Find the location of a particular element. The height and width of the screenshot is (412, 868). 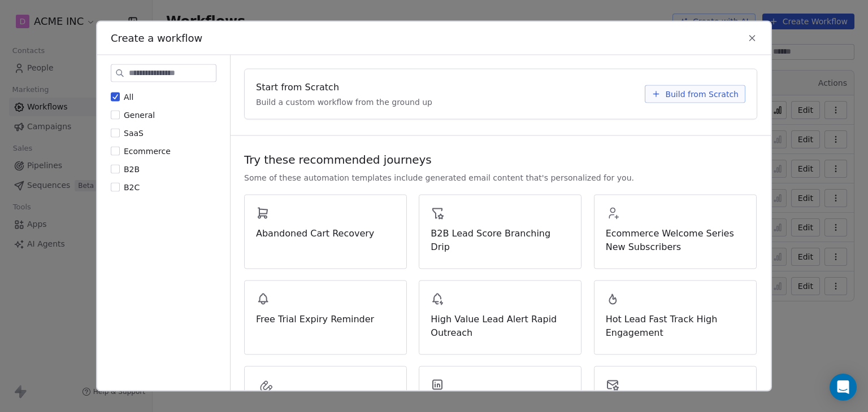

span: Some of these automation templates include generated email content that's personalized for you. is located at coordinates (439, 178).